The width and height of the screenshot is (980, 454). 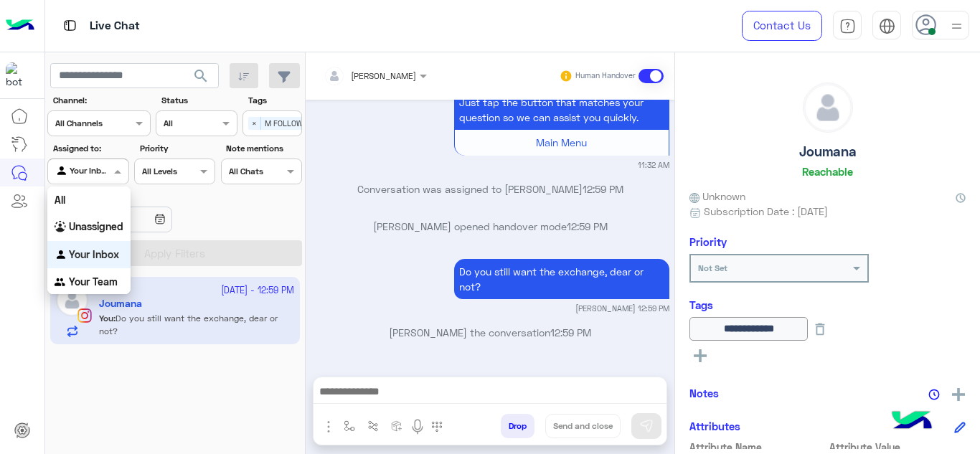 I want to click on span: Unknown, so click(x=717, y=196).